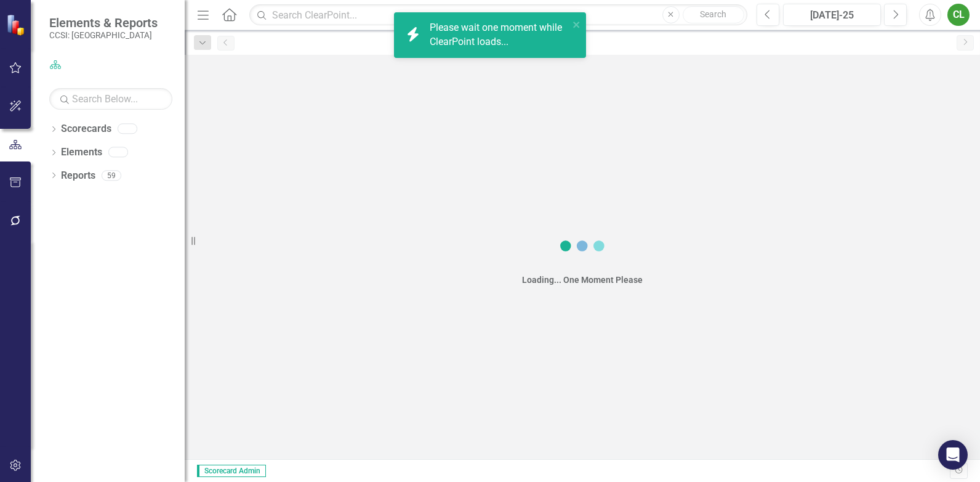 Image resolution: width=980 pixels, height=482 pixels. What do you see at coordinates (232, 471) in the screenshot?
I see `span: Scorecard Admin` at bounding box center [232, 471].